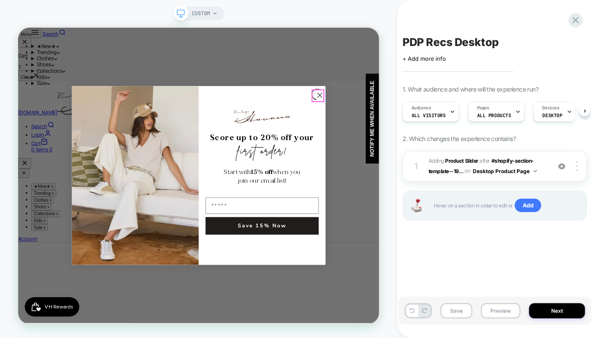 The width and height of the screenshot is (596, 338). Describe the element at coordinates (399, 88) in the screenshot. I see `button: Close dialog` at that location.